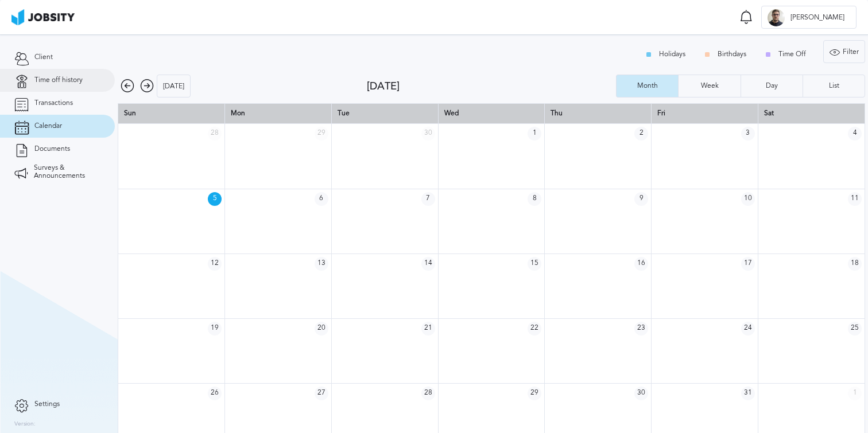 This screenshot has width=868, height=433. What do you see at coordinates (647, 86) in the screenshot?
I see `button: Month` at bounding box center [647, 86].